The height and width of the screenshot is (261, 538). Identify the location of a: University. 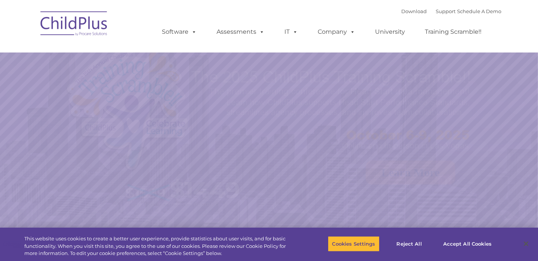
(390, 32).